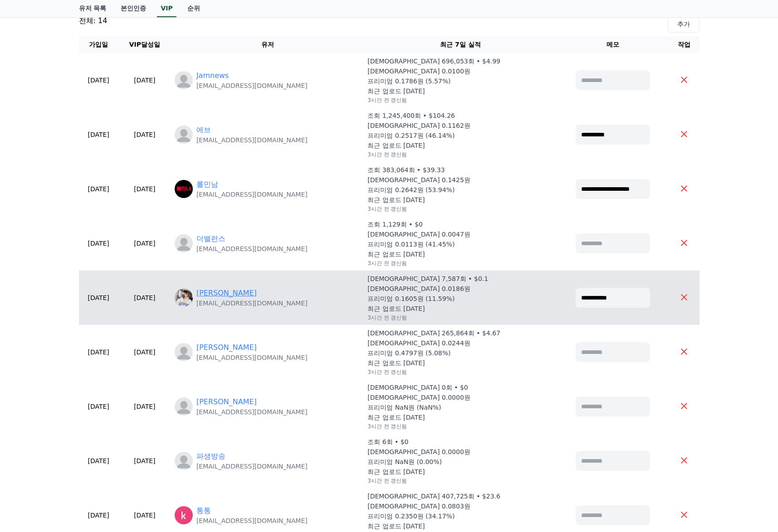 The image size is (778, 532). I want to click on a: Home, so click(31, 299).